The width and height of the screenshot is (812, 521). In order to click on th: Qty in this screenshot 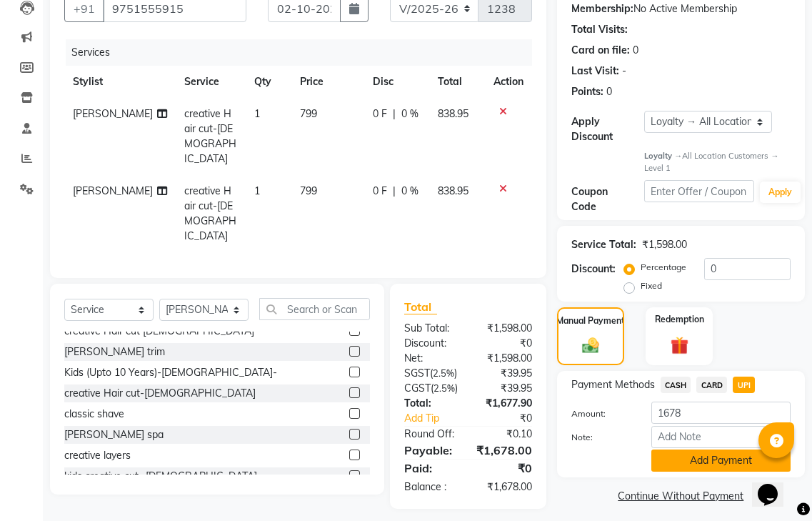, I will do `click(268, 82)`.